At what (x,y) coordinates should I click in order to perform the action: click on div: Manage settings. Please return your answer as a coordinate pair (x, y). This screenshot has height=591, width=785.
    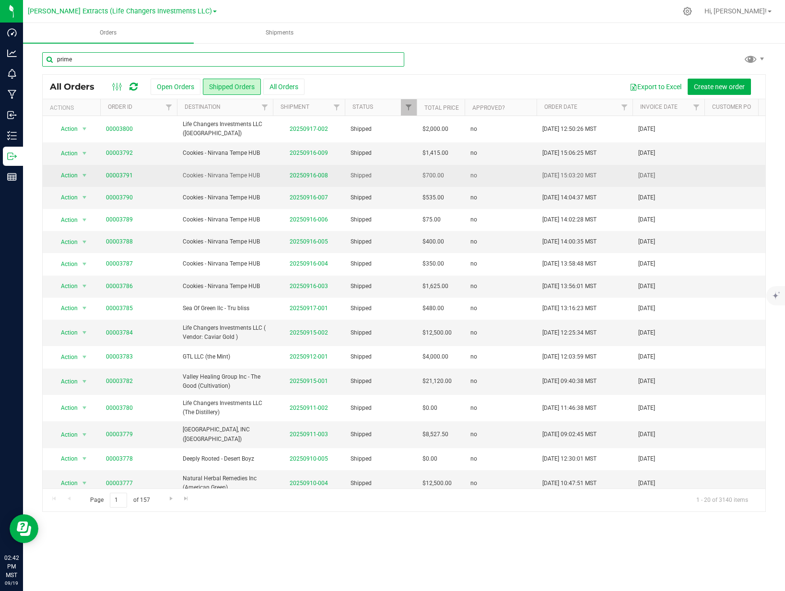
    Looking at the image, I should click on (687, 11).